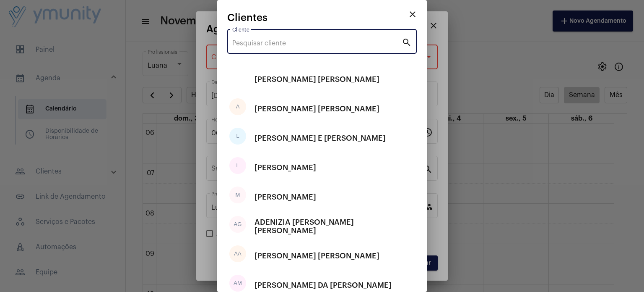 The height and width of the screenshot is (292, 644). I want to click on div: AM, so click(237, 283).